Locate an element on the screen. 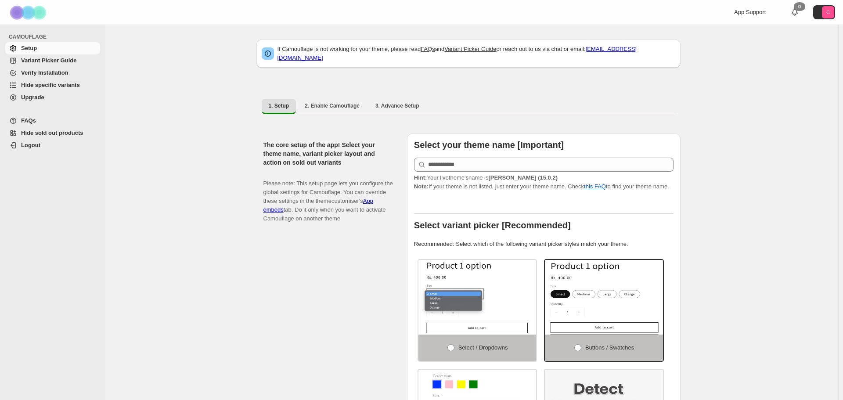 This screenshot has width=843, height=400. img: Buttons / Swatches is located at coordinates (604, 297).